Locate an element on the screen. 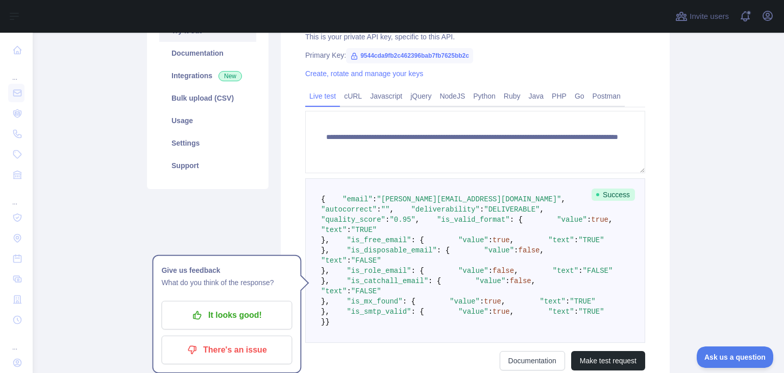 The height and width of the screenshot is (373, 784). a: cURL is located at coordinates (353, 96).